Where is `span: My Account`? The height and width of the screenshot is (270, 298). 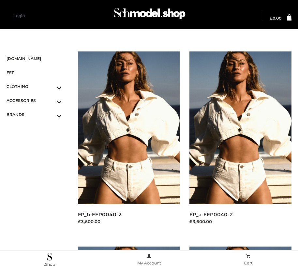 span: My Account is located at coordinates (149, 263).